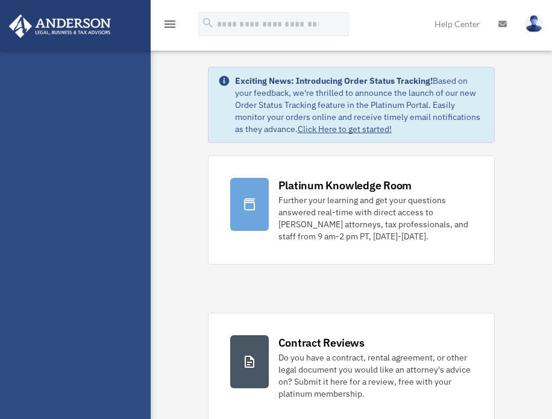  Describe the element at coordinates (170, 26) in the screenshot. I see `a: menu` at that location.